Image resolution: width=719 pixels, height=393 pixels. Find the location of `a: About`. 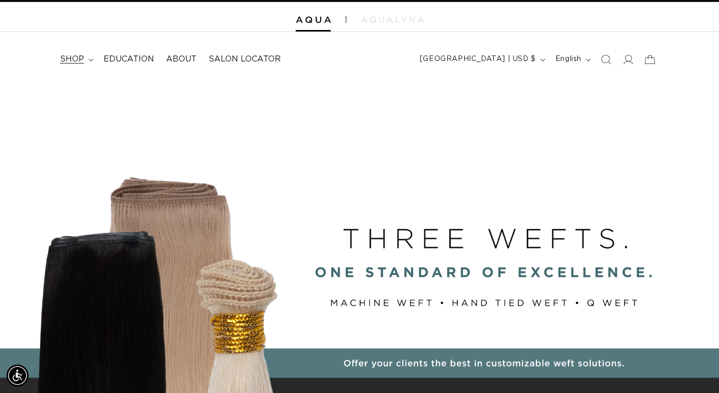

a: About is located at coordinates (181, 59).